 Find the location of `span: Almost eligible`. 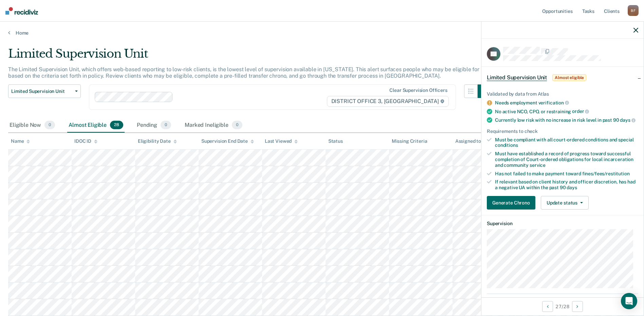

span: Almost eligible is located at coordinates (570, 78).